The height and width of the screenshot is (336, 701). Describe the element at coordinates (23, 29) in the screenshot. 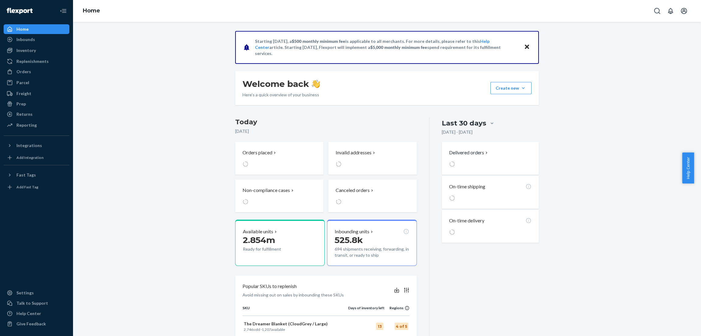

I see `div: Home` at that location.